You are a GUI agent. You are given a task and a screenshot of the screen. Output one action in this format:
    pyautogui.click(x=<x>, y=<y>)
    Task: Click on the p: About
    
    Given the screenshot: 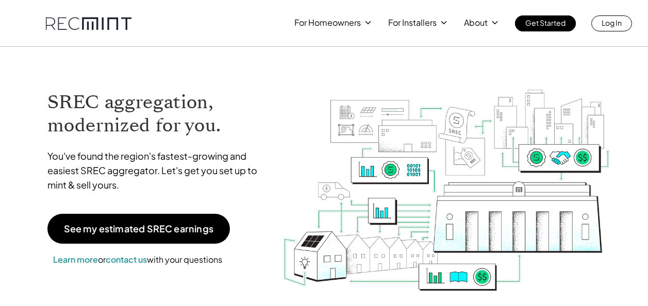 What is the action you would take?
    pyautogui.click(x=475, y=23)
    